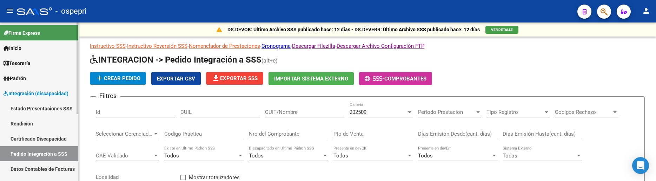 The width and height of the screenshot is (656, 181). I want to click on span: - ospepri, so click(71, 11).